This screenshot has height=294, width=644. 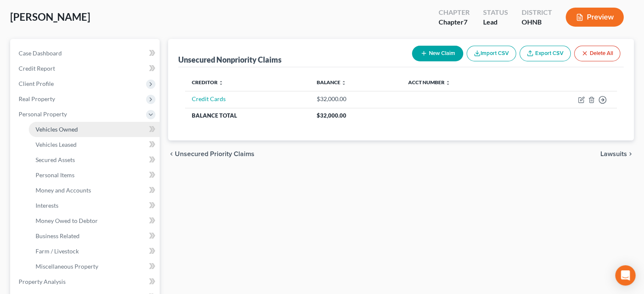 I want to click on span: Credit Report, so click(x=37, y=68).